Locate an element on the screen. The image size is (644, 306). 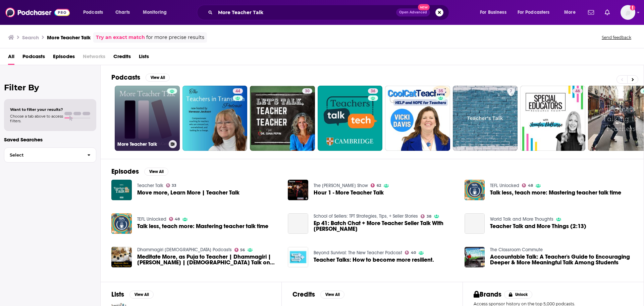
a: Meditate More, as Puja to Teacher | Dhammagiri | Ajahn Dhammasiha | Dhamma Talk on Buddhism is located at coordinates (121, 257).